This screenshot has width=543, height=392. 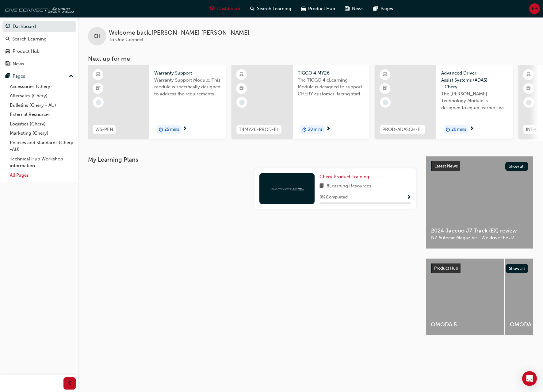 What do you see at coordinates (41, 175) in the screenshot?
I see `a: All Pages` at bounding box center [41, 175].